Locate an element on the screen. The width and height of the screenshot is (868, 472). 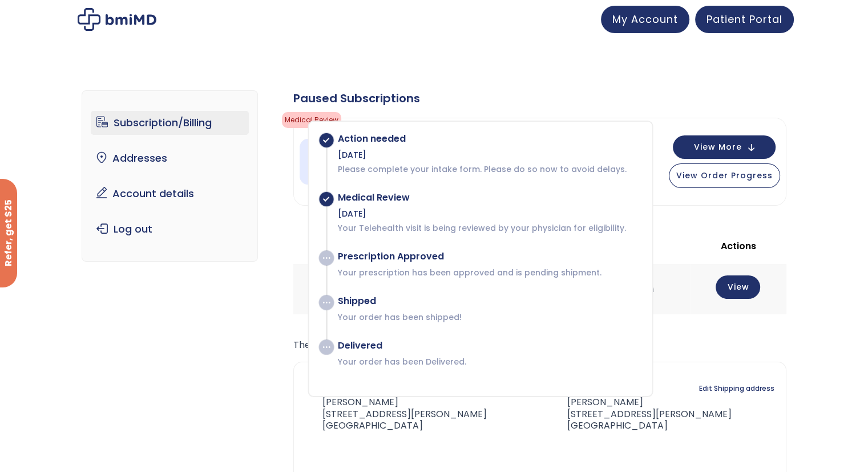
div: My account is located at coordinates (117, 20).